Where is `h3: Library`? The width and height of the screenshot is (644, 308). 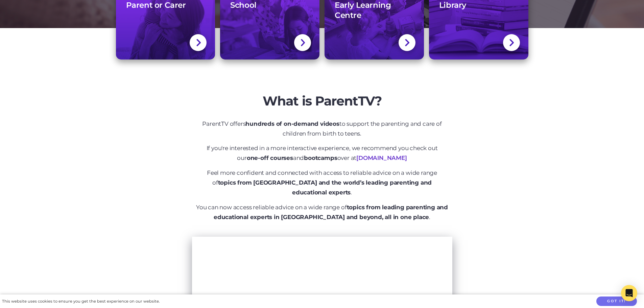 h3: Library is located at coordinates (452, 5).